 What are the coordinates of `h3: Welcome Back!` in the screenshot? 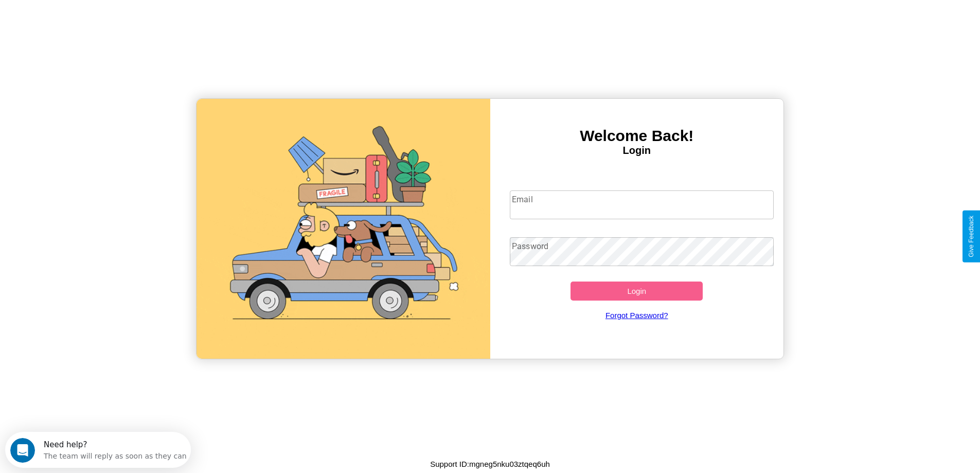 It's located at (637, 136).